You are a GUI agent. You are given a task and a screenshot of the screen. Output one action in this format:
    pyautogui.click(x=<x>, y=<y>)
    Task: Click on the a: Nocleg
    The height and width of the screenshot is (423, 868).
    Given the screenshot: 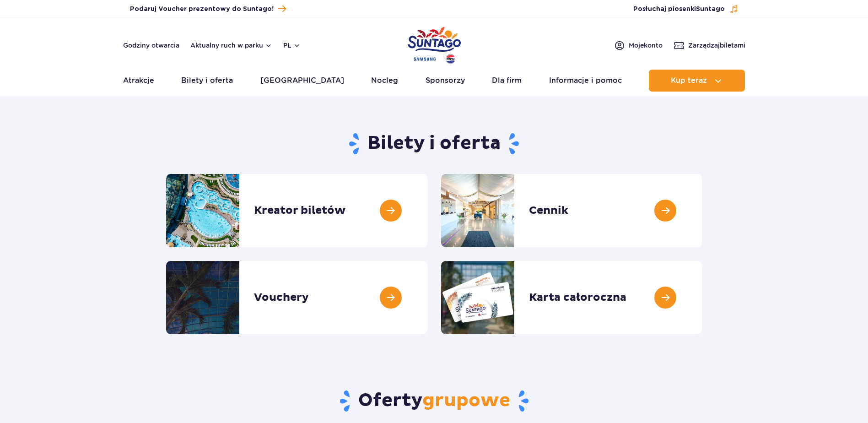 What is the action you would take?
    pyautogui.click(x=385, y=81)
    